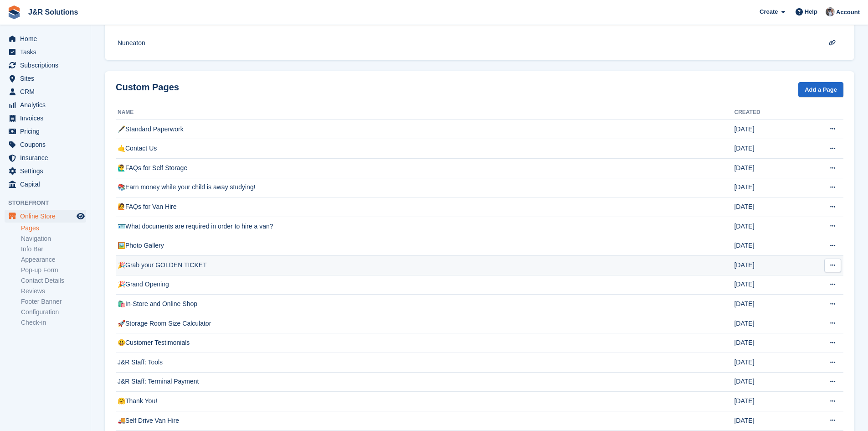 This screenshot has width=868, height=431. I want to click on span: Subscriptions, so click(47, 65).